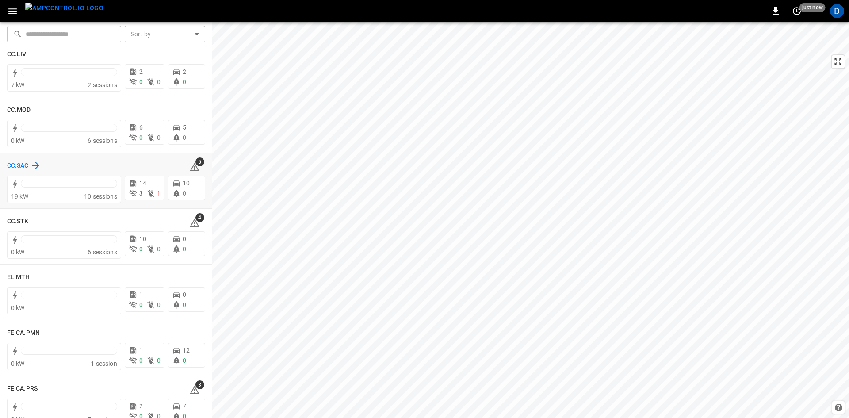 The height and width of the screenshot is (418, 849). Describe the element at coordinates (184, 406) in the screenshot. I see `span: 7` at that location.